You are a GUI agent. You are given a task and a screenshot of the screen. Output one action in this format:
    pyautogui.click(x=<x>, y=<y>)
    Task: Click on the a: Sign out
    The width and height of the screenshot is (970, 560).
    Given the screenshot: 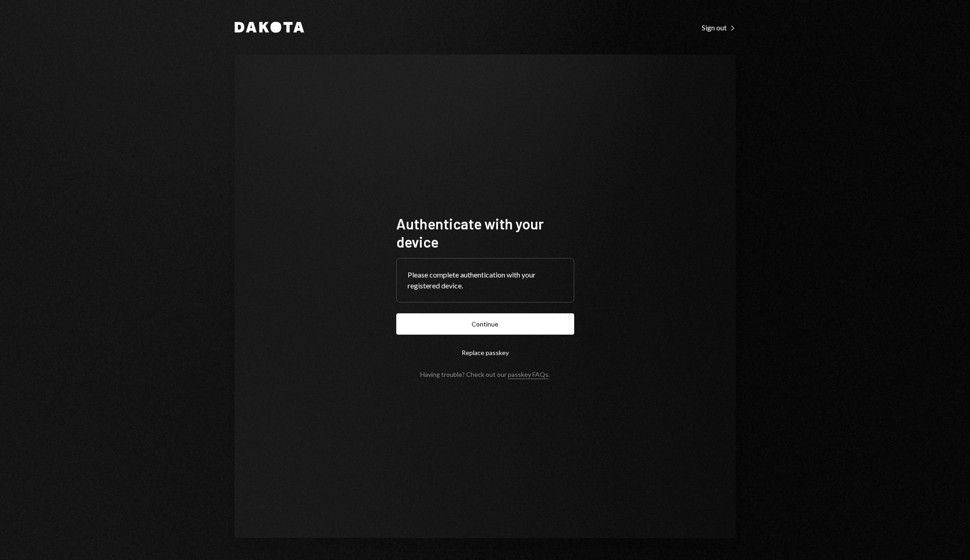 What is the action you would take?
    pyautogui.click(x=719, y=27)
    